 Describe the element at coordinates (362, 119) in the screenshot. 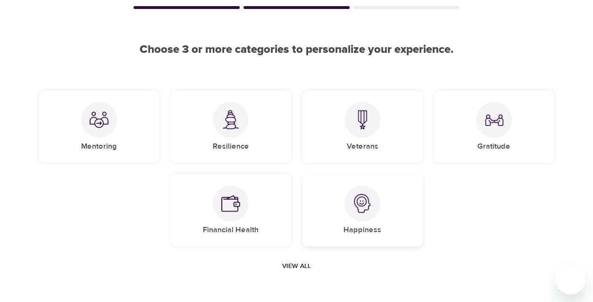

I see `img: Veterans` at that location.